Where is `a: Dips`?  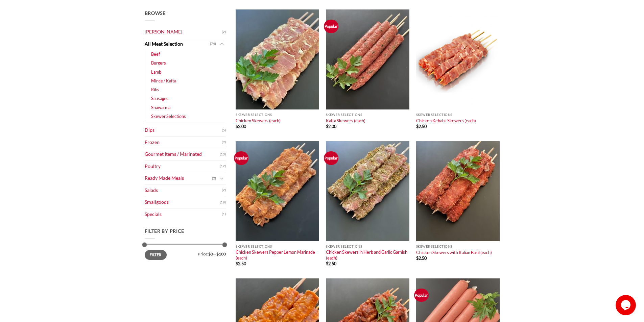
a: Dips is located at coordinates (183, 130).